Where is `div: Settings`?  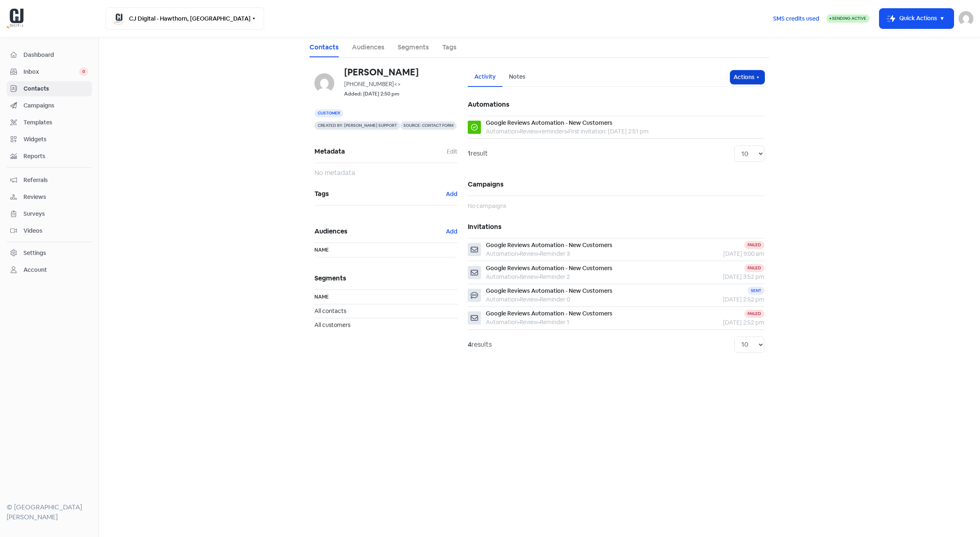 div: Settings is located at coordinates (34, 253).